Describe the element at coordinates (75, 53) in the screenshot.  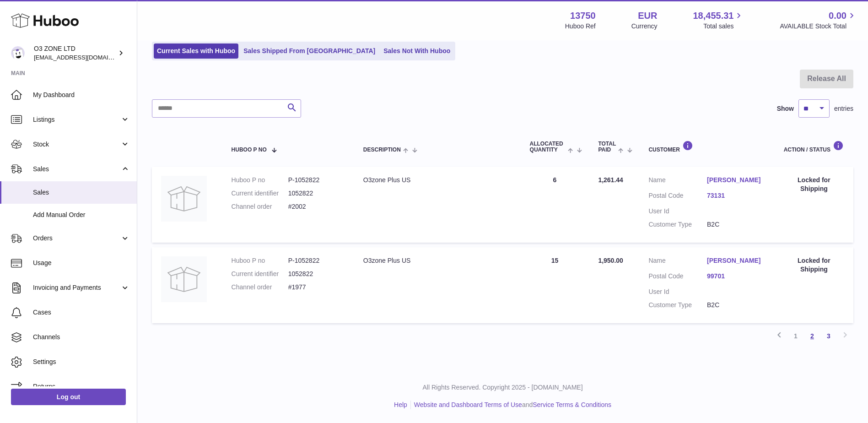
I see `div: O3 ZONE LTD` at that location.